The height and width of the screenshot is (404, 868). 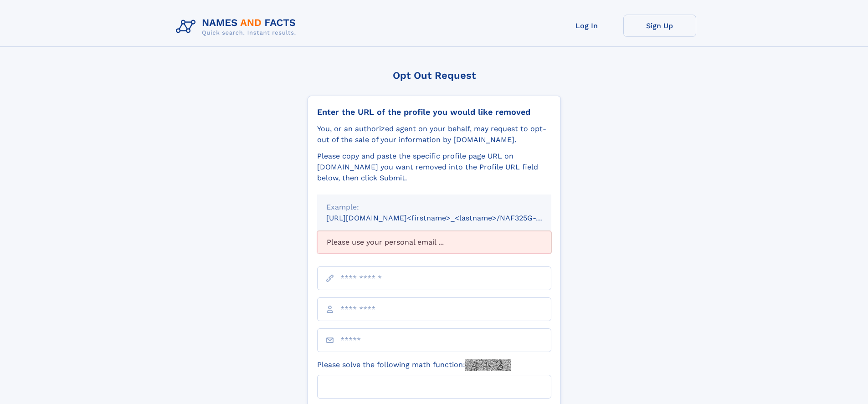 What do you see at coordinates (587, 26) in the screenshot?
I see `a: Log In` at bounding box center [587, 26].